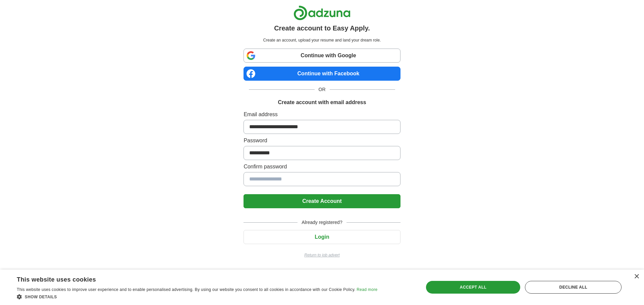 Image resolution: width=644 pixels, height=305 pixels. Describe the element at coordinates (322, 13) in the screenshot. I see `img: Adzuna logo` at that location.